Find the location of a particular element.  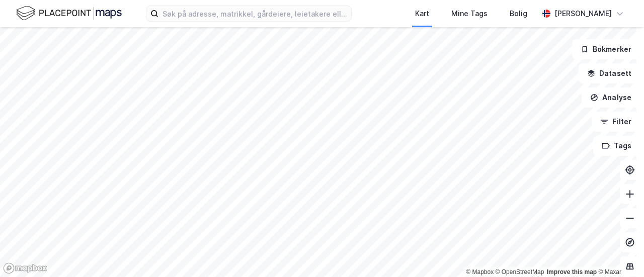

div: Bolig is located at coordinates (518, 14).